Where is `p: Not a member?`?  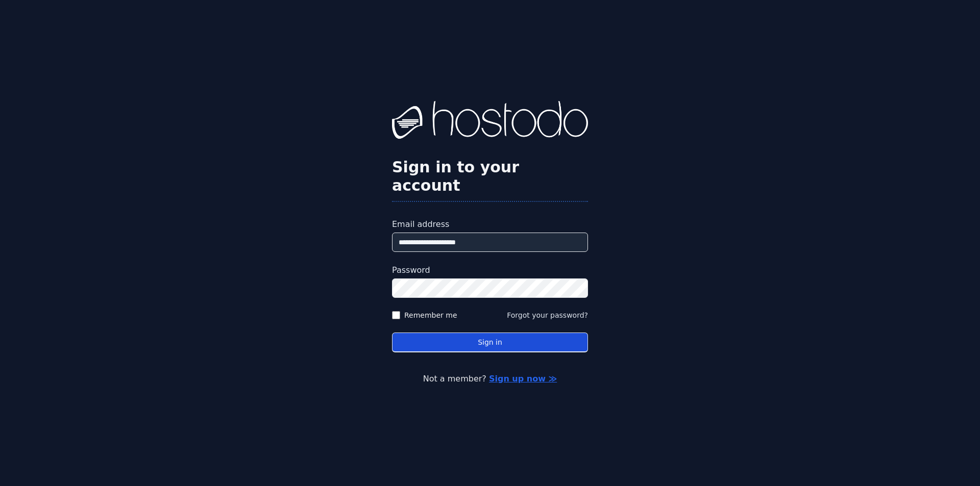
p: Not a member? is located at coordinates (490, 379).